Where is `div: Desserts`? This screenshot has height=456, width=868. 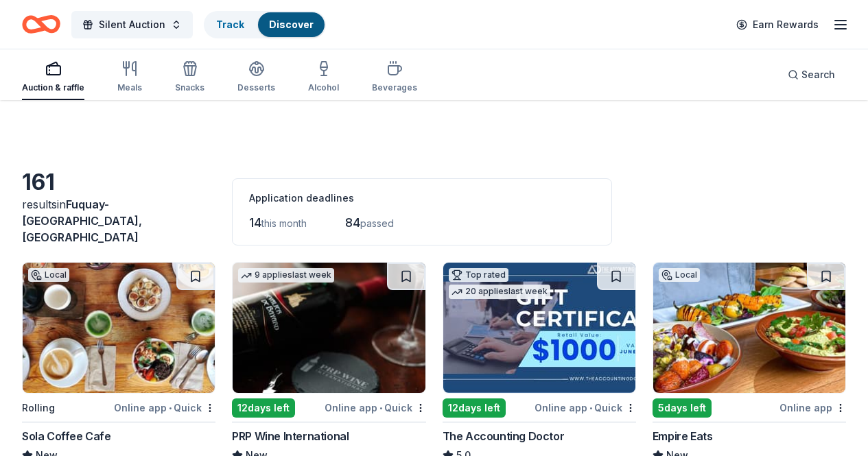 div: Desserts is located at coordinates (256, 88).